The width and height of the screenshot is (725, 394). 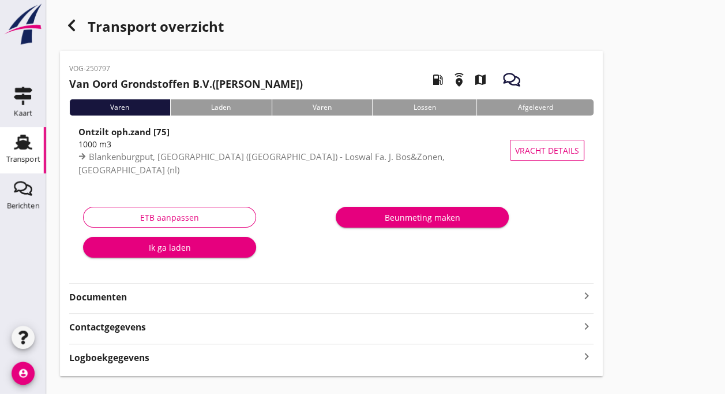 What do you see at coordinates (422, 217) in the screenshot?
I see `button: Beunmeting maken` at bounding box center [422, 217].